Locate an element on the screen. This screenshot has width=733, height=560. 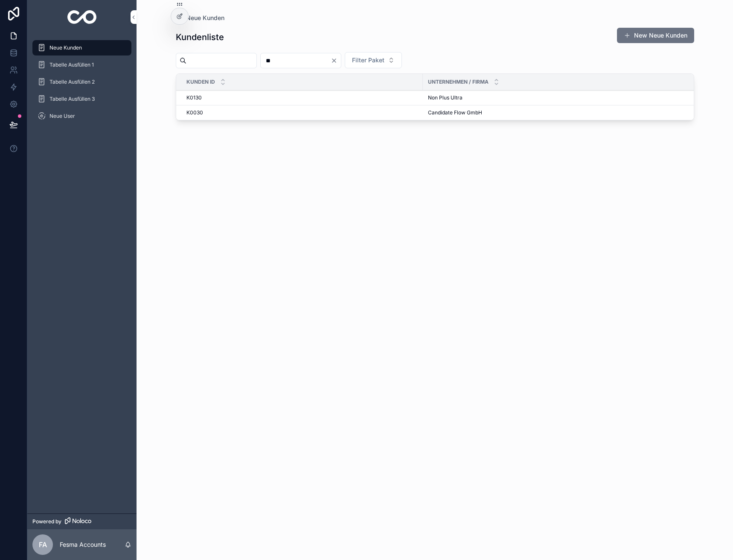
span: Neue User is located at coordinates (62, 116).